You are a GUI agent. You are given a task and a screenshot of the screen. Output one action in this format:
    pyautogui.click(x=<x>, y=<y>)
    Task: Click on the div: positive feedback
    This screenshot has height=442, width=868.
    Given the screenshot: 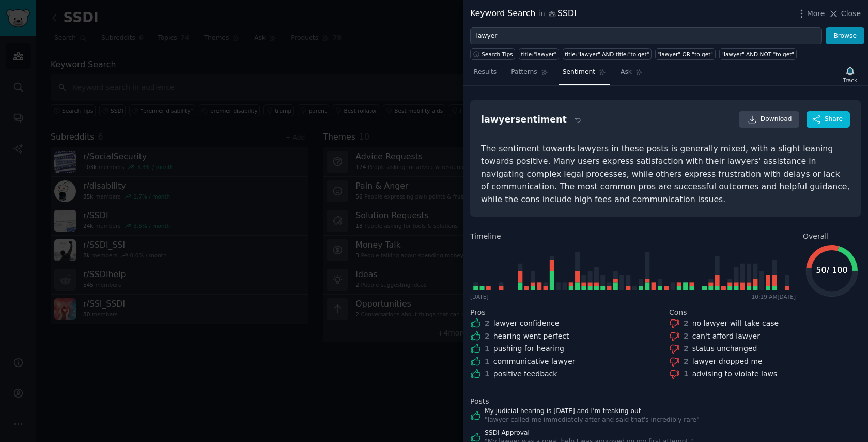 What is the action you would take?
    pyautogui.click(x=526, y=374)
    